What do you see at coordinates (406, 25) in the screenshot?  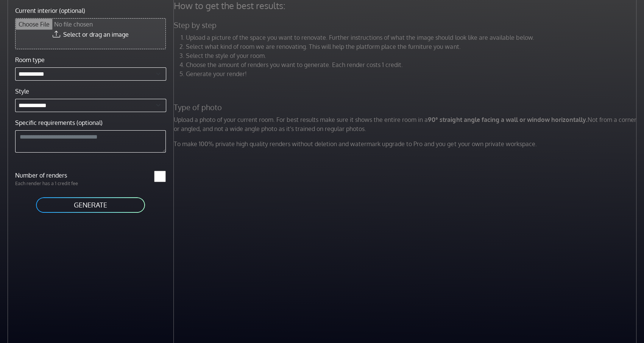 I see `h5: Step by step` at bounding box center [406, 25].